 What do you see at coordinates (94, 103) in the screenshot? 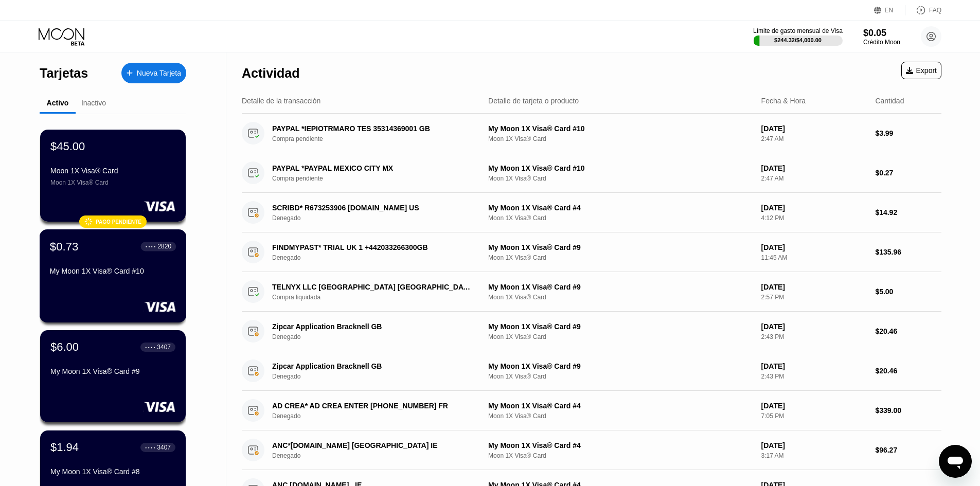
I see `div: Inactivo` at bounding box center [94, 103].